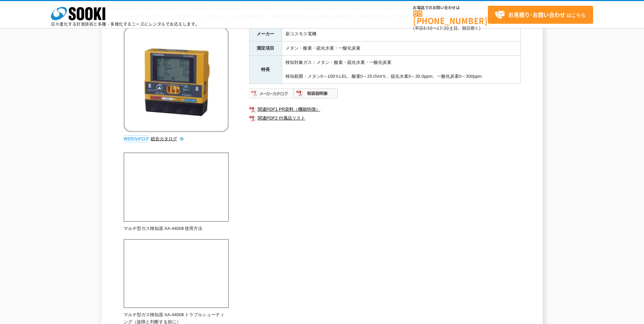 This screenshot has width=644, height=324. Describe the element at coordinates (315, 95) in the screenshot. I see `a: 取扱説明書` at that location.